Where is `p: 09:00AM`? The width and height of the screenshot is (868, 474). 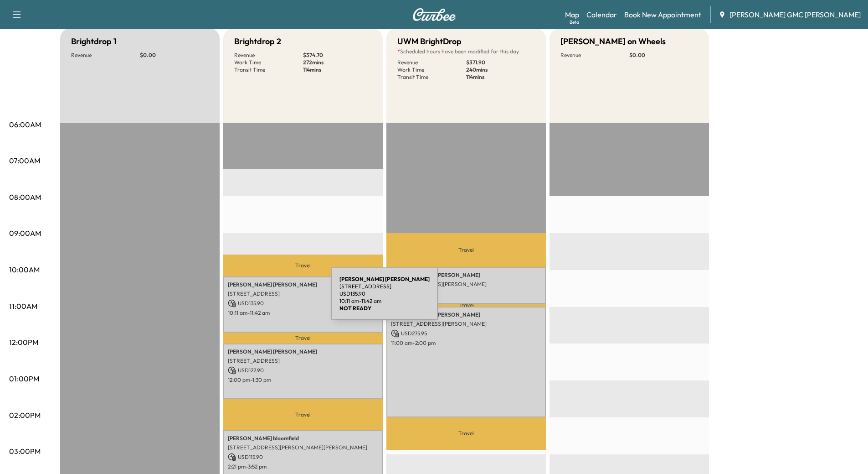
p: 09:00AM is located at coordinates (25, 233).